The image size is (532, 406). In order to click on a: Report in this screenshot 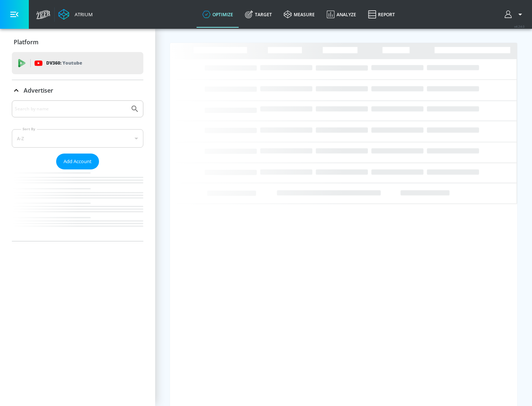, I will do `click(381, 14)`.